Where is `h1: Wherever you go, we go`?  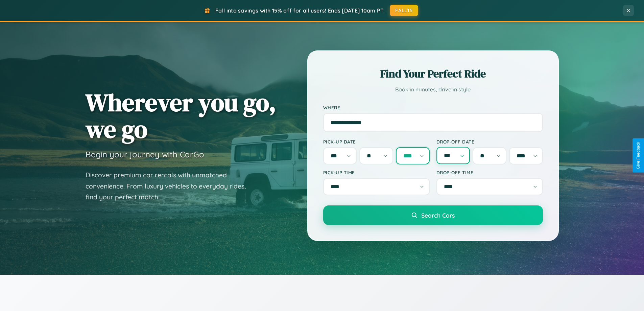 h1: Wherever you go, we go is located at coordinates (181, 116).